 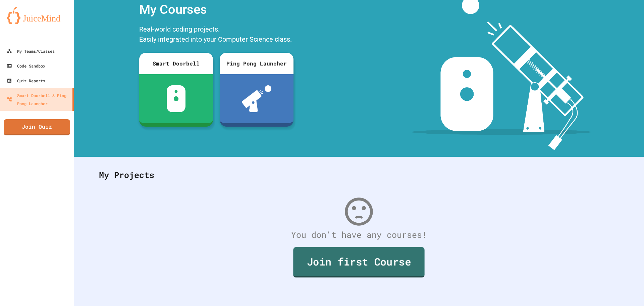 I want to click on div: Quiz Reports, so click(x=26, y=80).